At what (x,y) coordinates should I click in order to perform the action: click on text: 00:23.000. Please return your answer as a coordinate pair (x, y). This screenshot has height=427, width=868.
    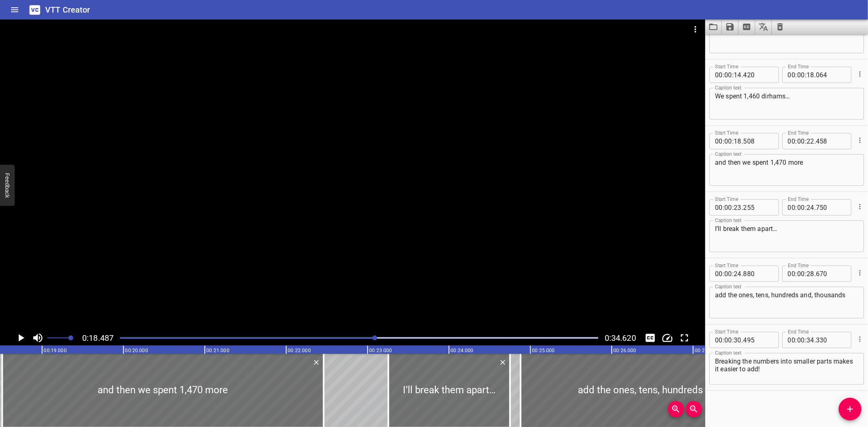
    Looking at the image, I should click on (381, 350).